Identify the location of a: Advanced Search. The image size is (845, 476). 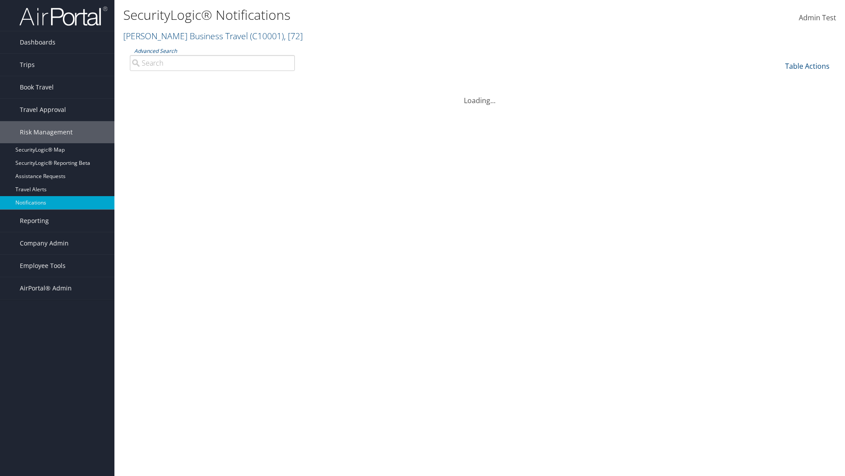
(155, 51).